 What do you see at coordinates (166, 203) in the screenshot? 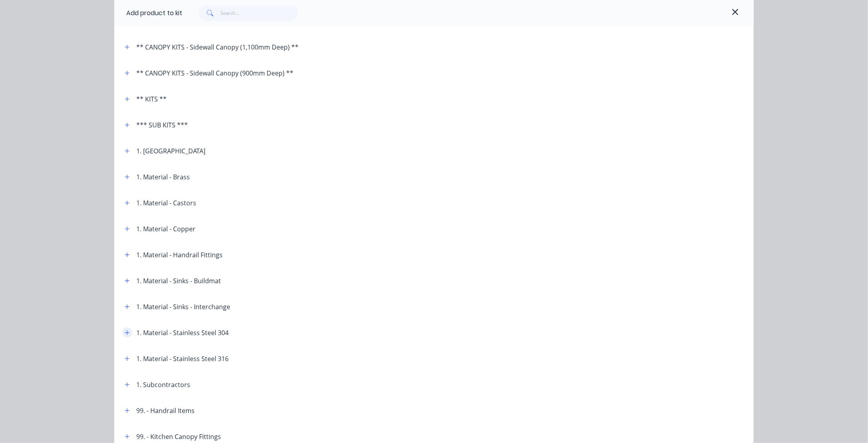
I see `div: 1. Material - Castors` at bounding box center [166, 203].